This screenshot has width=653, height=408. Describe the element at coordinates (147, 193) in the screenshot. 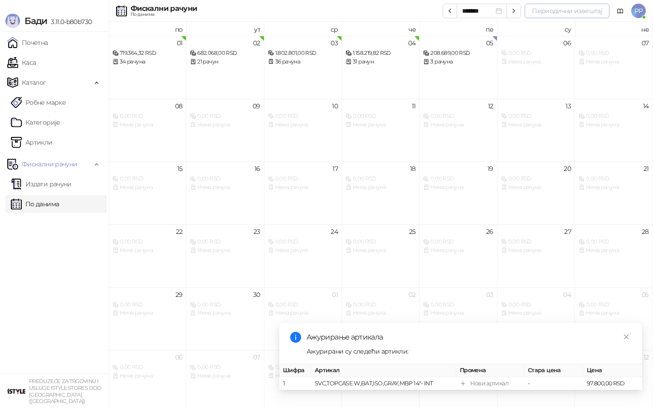

I see `td: 2025-09-15` at that location.